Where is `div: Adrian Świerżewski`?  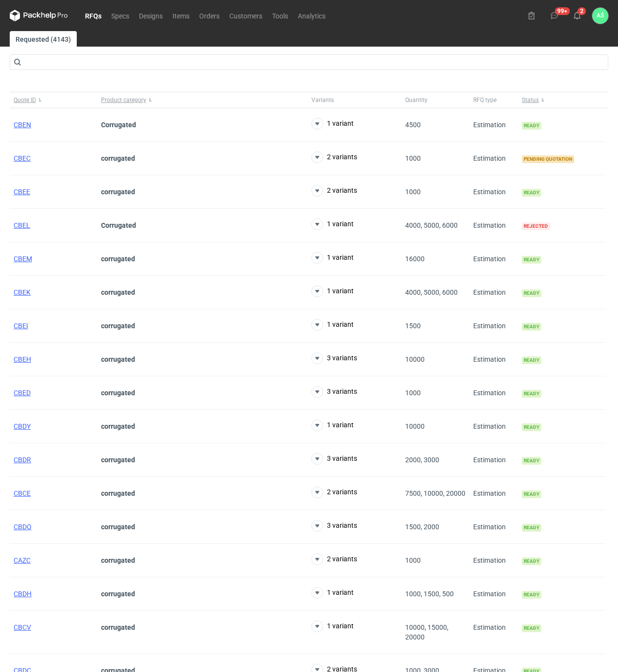 div: Adrian Świerżewski is located at coordinates (600, 15).